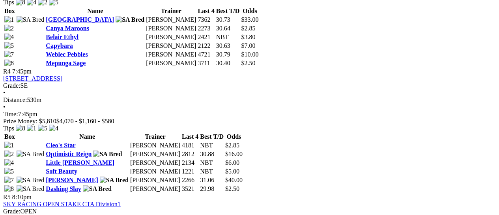 The width and height of the screenshot is (499, 215). What do you see at coordinates (249, 85) in the screenshot?
I see `div: SE` at bounding box center [249, 85].